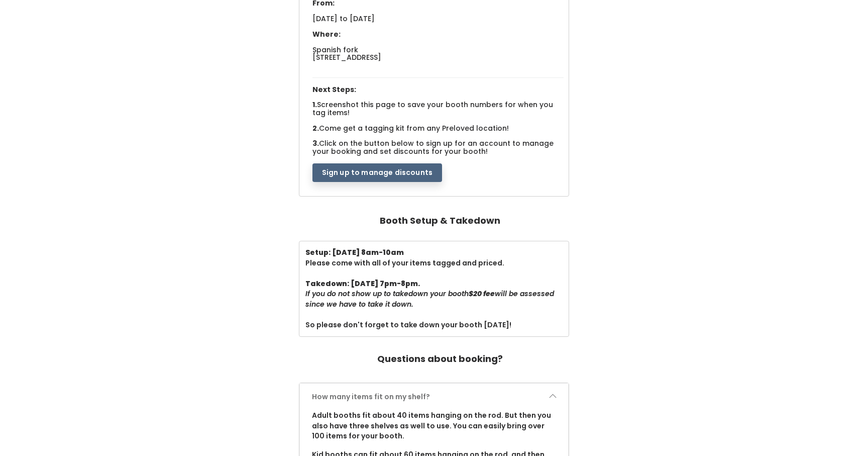  What do you see at coordinates (377, 172) in the screenshot?
I see `a: Sign up to manage discounts` at bounding box center [377, 172].